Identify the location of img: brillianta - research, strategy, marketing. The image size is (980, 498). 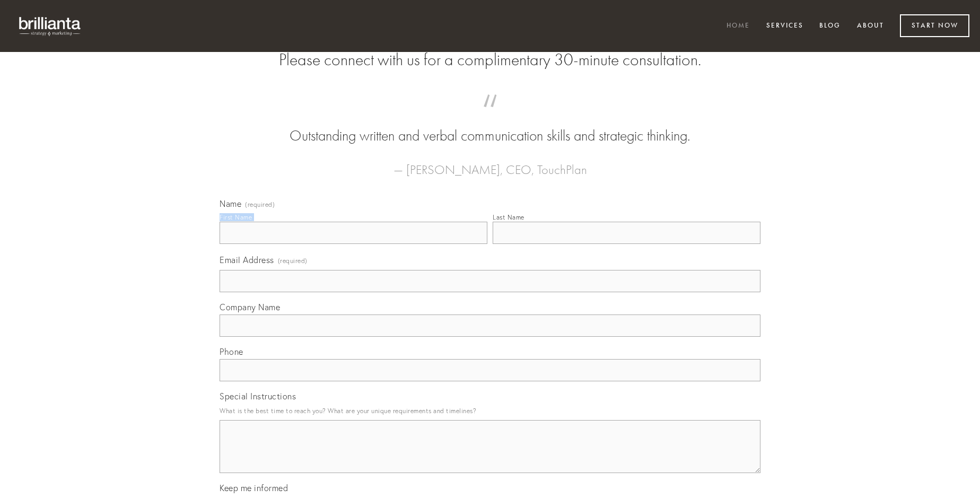
(51, 26).